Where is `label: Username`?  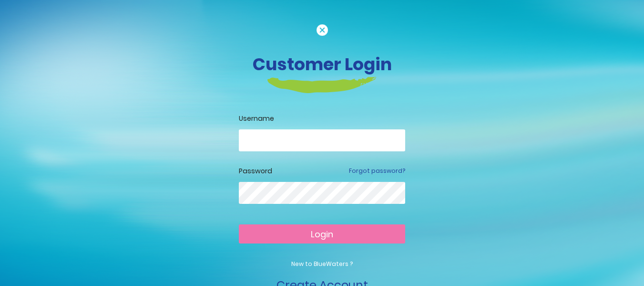 label: Username is located at coordinates (322, 118).